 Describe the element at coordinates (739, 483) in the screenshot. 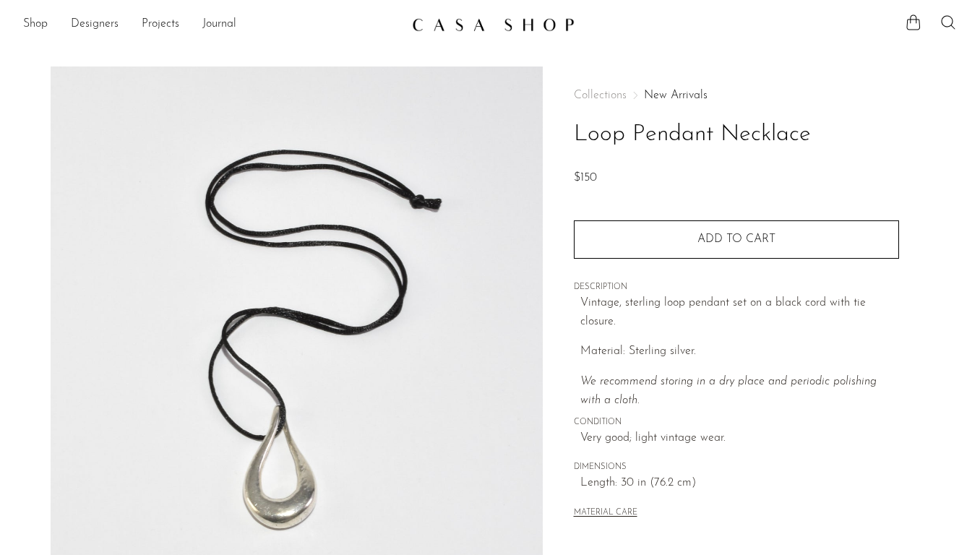

I see `span: Length: 30 in (76.2 cm)` at that location.